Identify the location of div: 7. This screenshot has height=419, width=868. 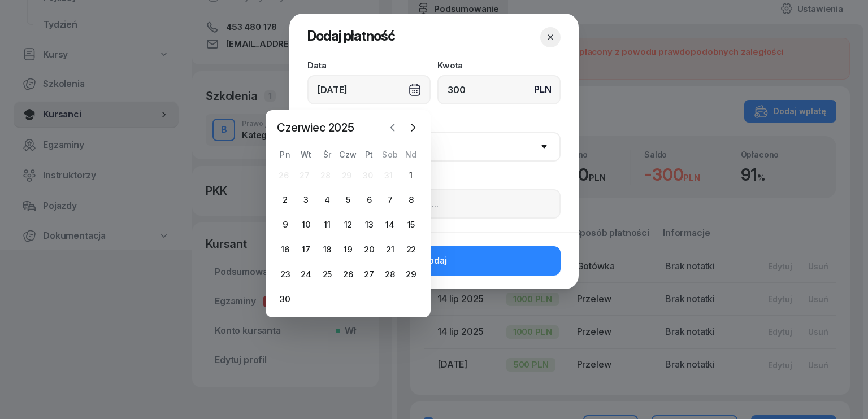
(390, 200).